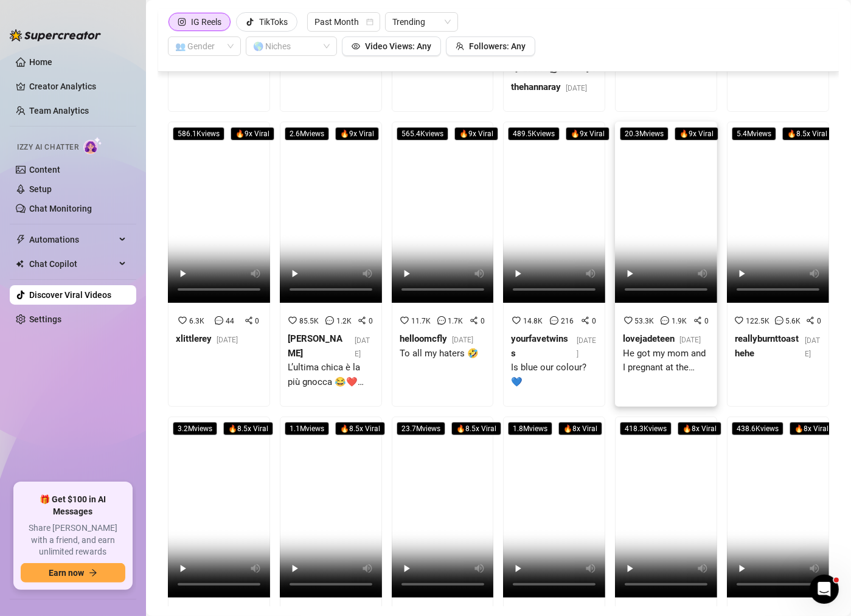  What do you see at coordinates (309, 321) in the screenshot?
I see `span: 85.5K` at bounding box center [309, 321].